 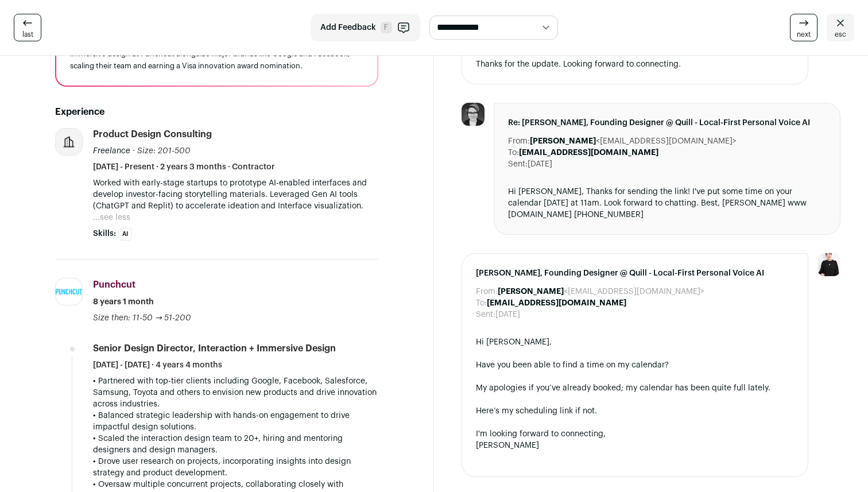 I want to click on img: 8b1edeee76a1fa15bef4c134db6f9ae577bd19a0c961a3872b24f822925b89f7.jpg, so click(x=473, y=114).